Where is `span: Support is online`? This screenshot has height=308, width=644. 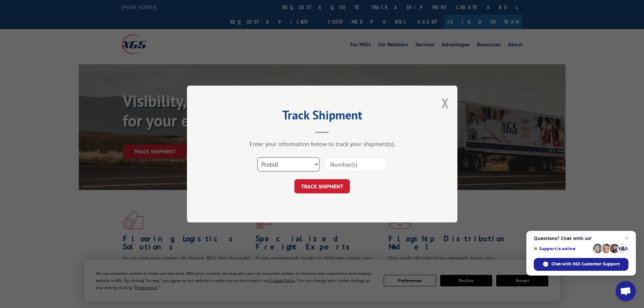 span: Support is online is located at coordinates (562, 249).